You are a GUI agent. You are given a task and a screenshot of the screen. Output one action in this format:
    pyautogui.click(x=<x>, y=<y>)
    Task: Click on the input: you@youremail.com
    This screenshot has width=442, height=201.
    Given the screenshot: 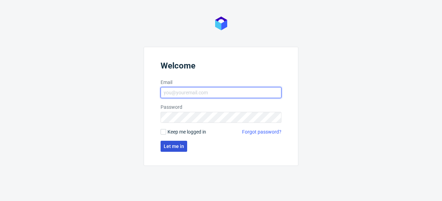 What is the action you would take?
    pyautogui.click(x=221, y=93)
    